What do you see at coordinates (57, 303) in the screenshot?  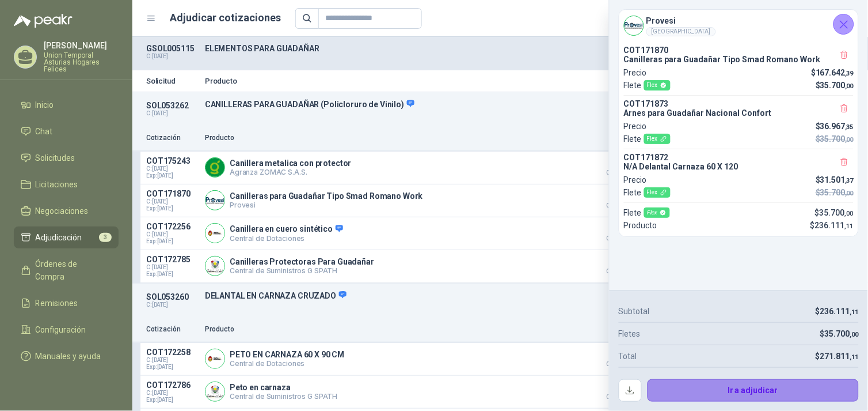 I see `span: Remisiones` at bounding box center [57, 303].